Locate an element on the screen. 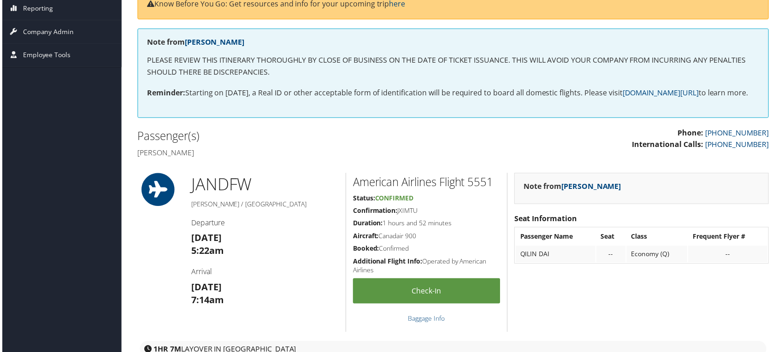 The height and width of the screenshot is (352, 783). span: Company Admin is located at coordinates (46, 32).